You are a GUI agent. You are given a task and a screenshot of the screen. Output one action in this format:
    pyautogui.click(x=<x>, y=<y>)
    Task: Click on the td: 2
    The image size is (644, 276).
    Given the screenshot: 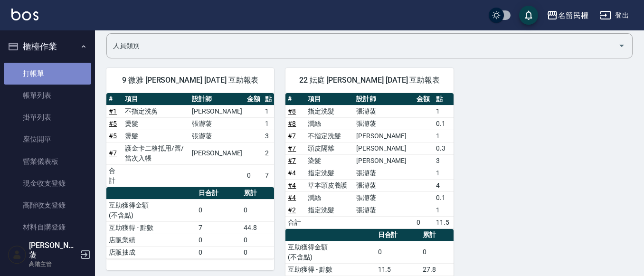 What is the action you would take?
    pyautogui.click(x=268, y=153)
    